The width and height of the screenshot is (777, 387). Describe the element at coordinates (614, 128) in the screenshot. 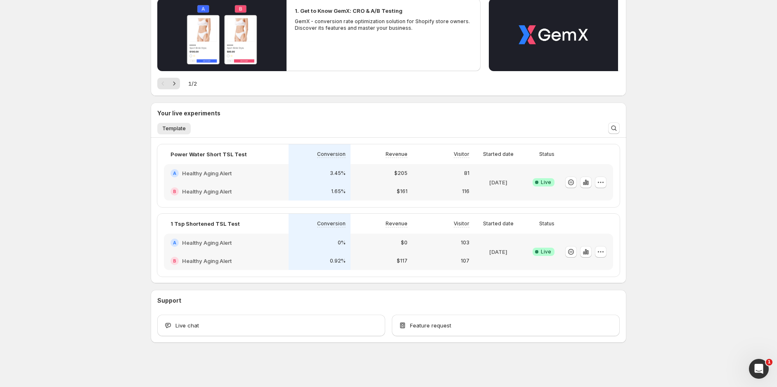

I see `button: Search and filter results` at that location.